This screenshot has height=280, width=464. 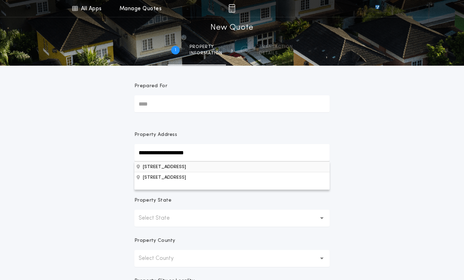 What do you see at coordinates (232, 218) in the screenshot?
I see `button: Select State` at bounding box center [232, 218].